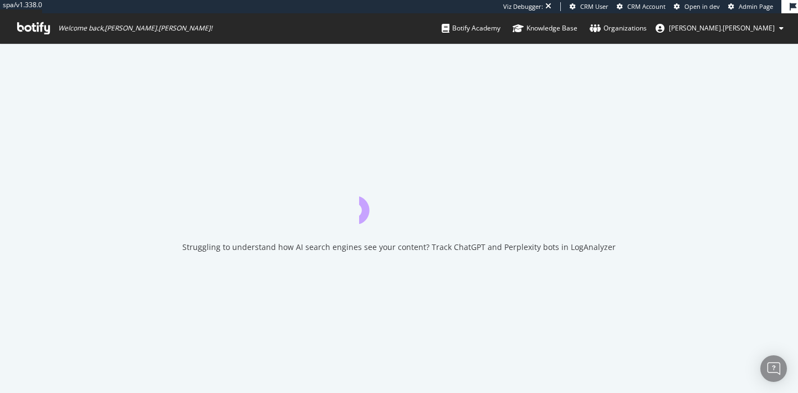 Image resolution: width=798 pixels, height=393 pixels. What do you see at coordinates (641, 7) in the screenshot?
I see `a: CRM Account` at bounding box center [641, 7].